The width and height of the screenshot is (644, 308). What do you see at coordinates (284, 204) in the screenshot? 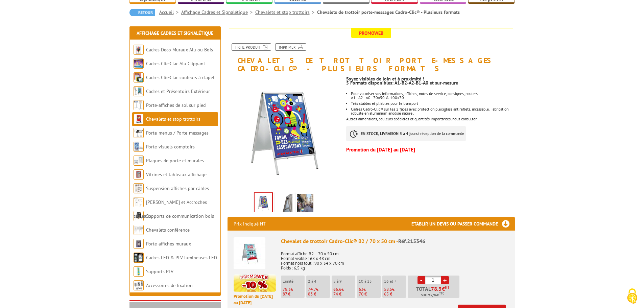
I see `img: 215348__angle_arrondi.jpg` at bounding box center [284, 204].